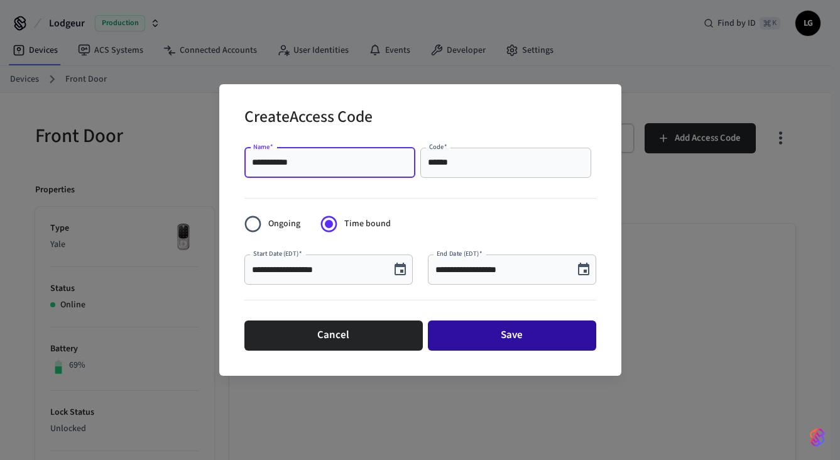  Describe the element at coordinates (584, 270) in the screenshot. I see `button: Choose date, selected date is Oct 22, 2025` at that location.